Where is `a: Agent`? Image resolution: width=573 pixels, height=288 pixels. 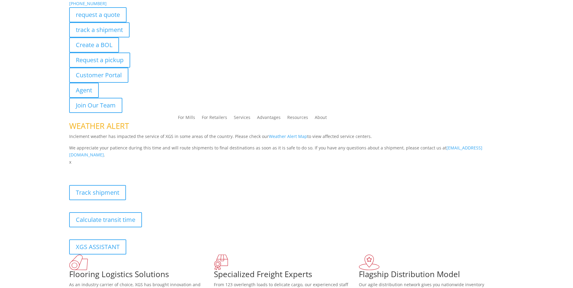 a: Agent is located at coordinates (84, 90).